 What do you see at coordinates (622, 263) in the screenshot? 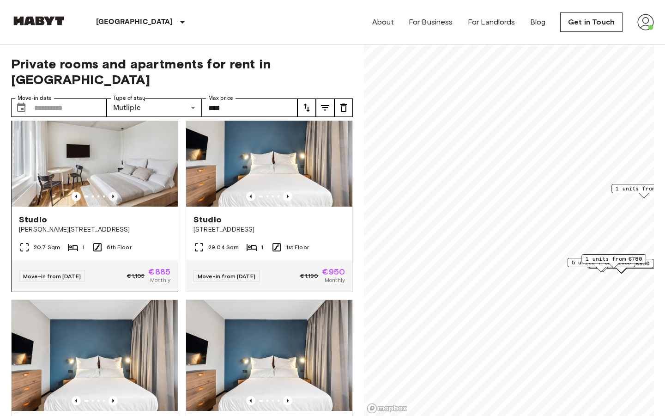
I see `span: 6 units from €950` at bounding box center [622, 263].